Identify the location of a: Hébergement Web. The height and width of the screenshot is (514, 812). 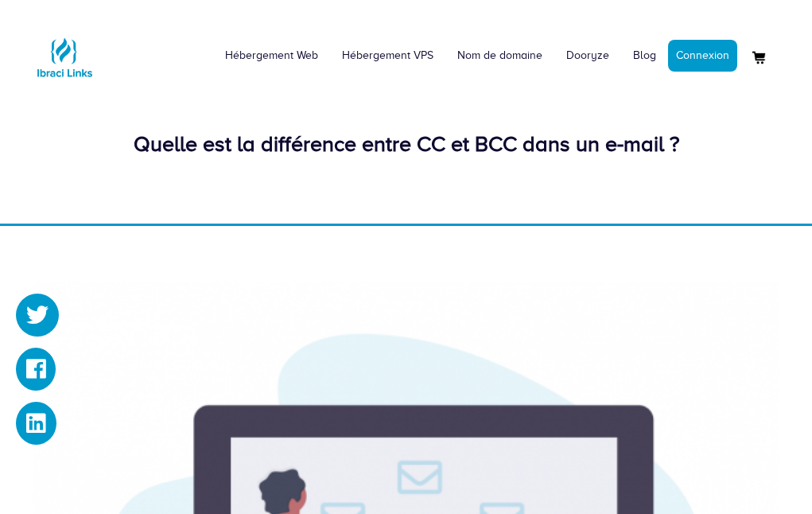
(271, 56).